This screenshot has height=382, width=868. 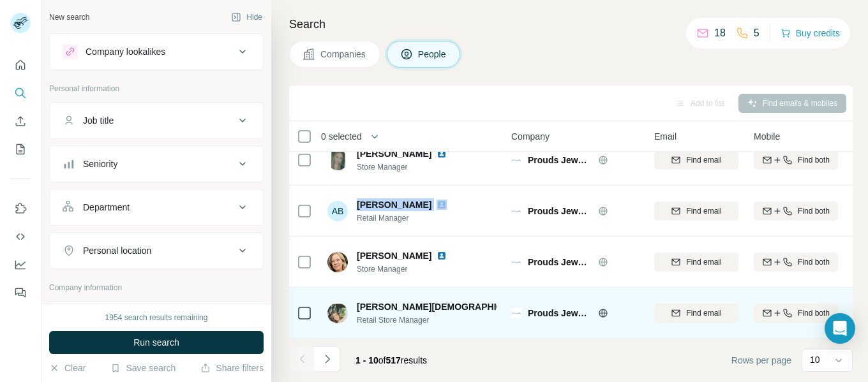 I want to click on p: 5, so click(x=756, y=33).